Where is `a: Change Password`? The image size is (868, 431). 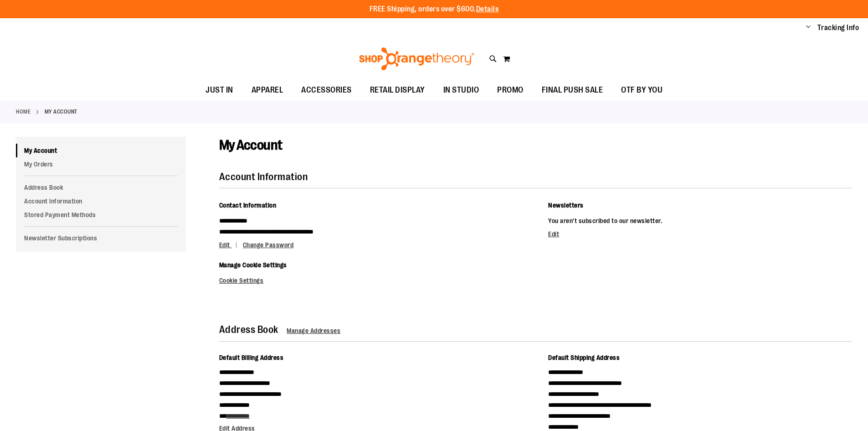
a: Change Password is located at coordinates (268, 245).